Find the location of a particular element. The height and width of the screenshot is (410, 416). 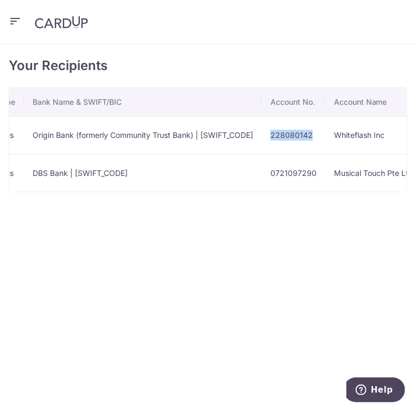

h4: Your Recipients is located at coordinates (208, 66).